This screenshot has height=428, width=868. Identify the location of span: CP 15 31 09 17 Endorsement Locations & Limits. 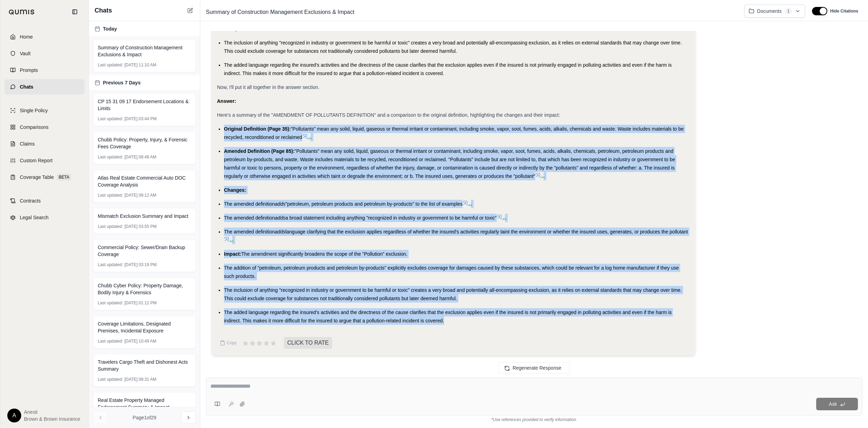
(144, 105).